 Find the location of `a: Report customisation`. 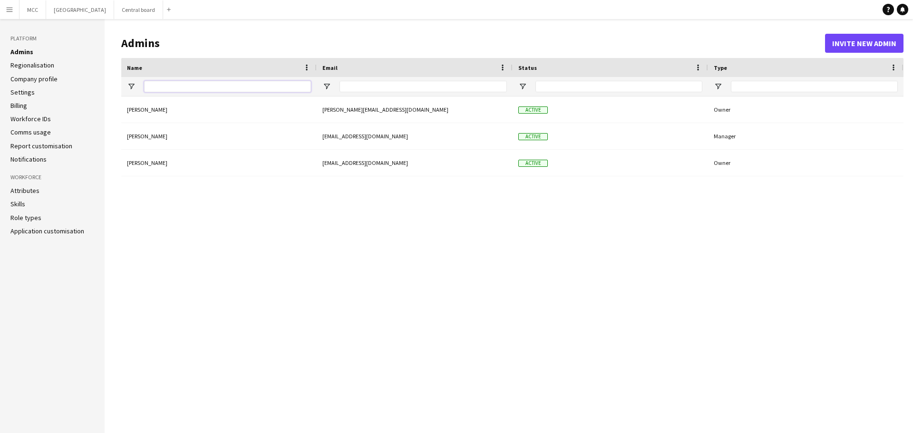

a: Report customisation is located at coordinates (41, 146).